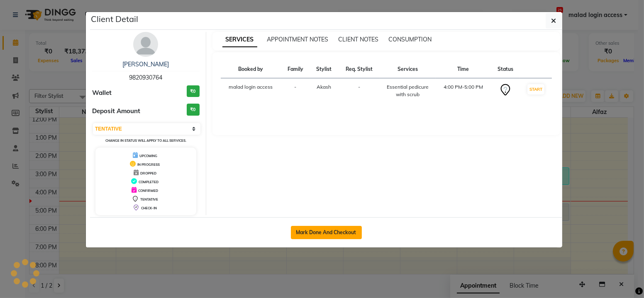 This screenshot has height=298, width=644. What do you see at coordinates (408, 69) in the screenshot?
I see `th: Services` at bounding box center [408, 69].